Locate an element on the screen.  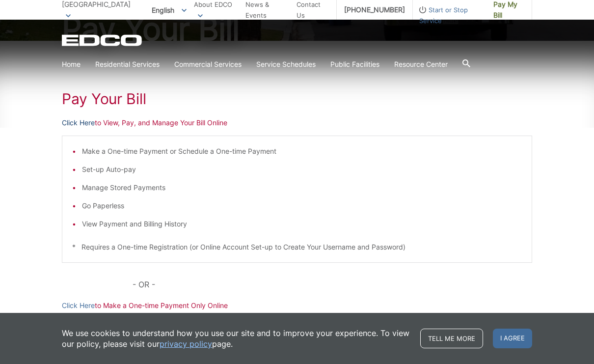
li: Go Paperless is located at coordinates (302, 206).